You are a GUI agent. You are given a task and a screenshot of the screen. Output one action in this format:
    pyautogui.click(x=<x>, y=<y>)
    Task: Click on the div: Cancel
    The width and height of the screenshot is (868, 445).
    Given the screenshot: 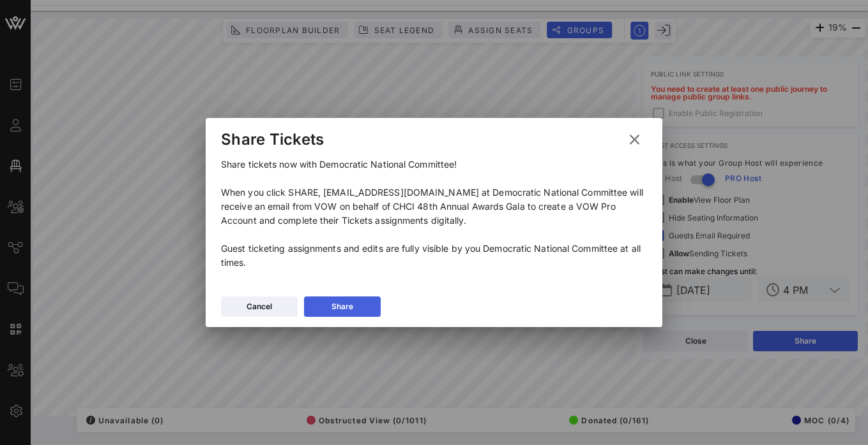 What is the action you would take?
    pyautogui.click(x=259, y=307)
    